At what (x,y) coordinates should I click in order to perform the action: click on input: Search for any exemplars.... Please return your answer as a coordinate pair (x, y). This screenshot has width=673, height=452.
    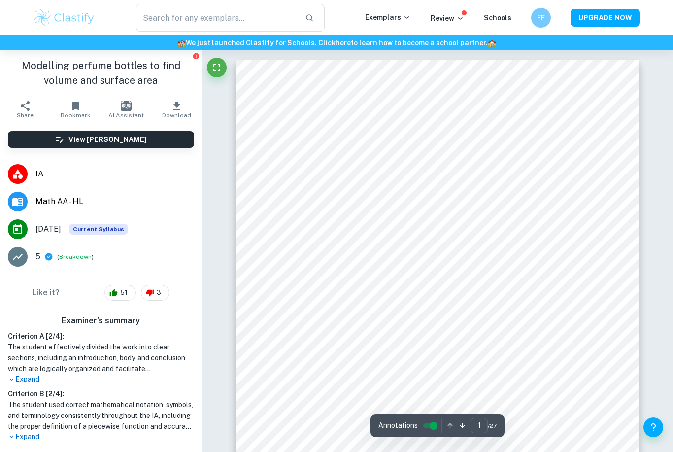
    Looking at the image, I should click on (216, 18).